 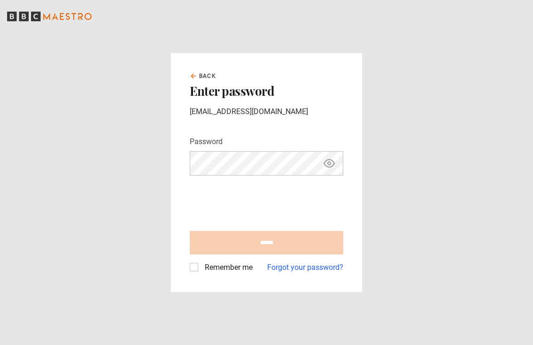 I want to click on span: Back, so click(x=208, y=76).